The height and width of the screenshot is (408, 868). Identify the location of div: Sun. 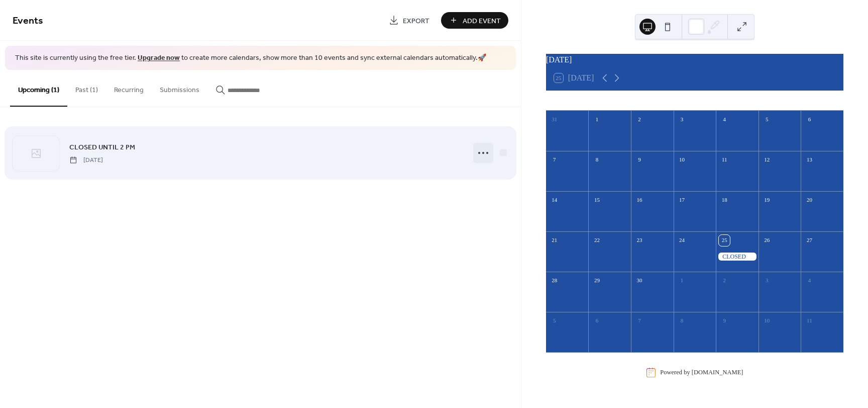
(574, 101).